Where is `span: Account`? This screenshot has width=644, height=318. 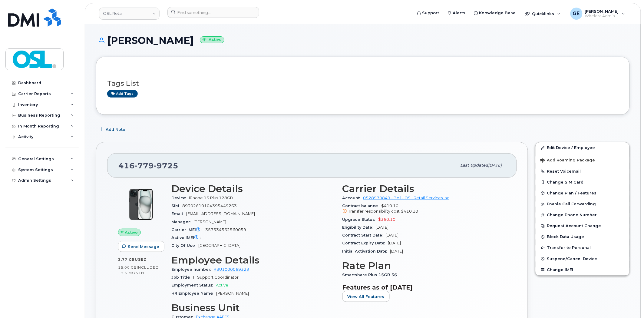
span: Account is located at coordinates (353, 198).